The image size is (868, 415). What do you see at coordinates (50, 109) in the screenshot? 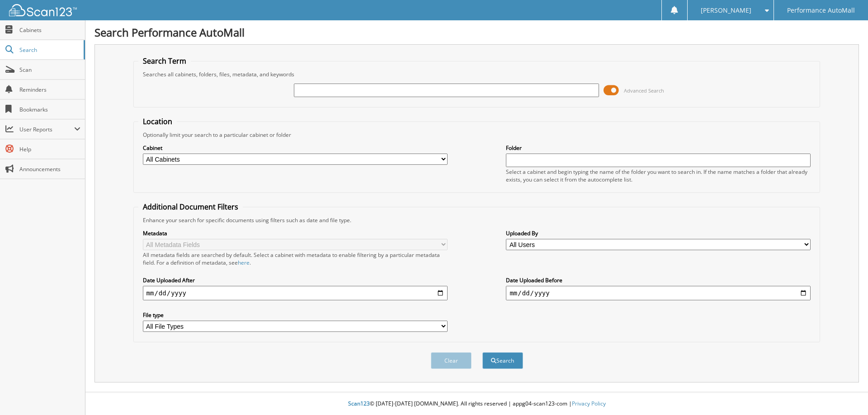
I see `span: Bookmarks` at bounding box center [50, 109].